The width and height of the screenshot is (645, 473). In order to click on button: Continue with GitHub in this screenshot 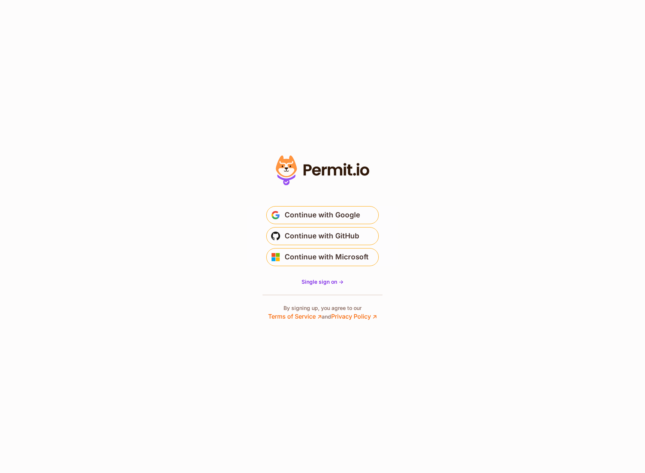, I will do `click(322, 236)`.